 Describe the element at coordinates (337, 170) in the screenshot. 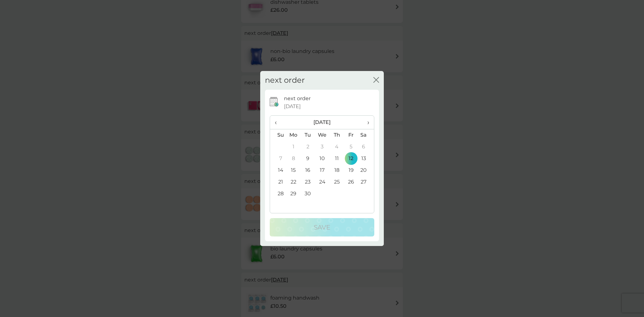

I see `td: 18` at that location.